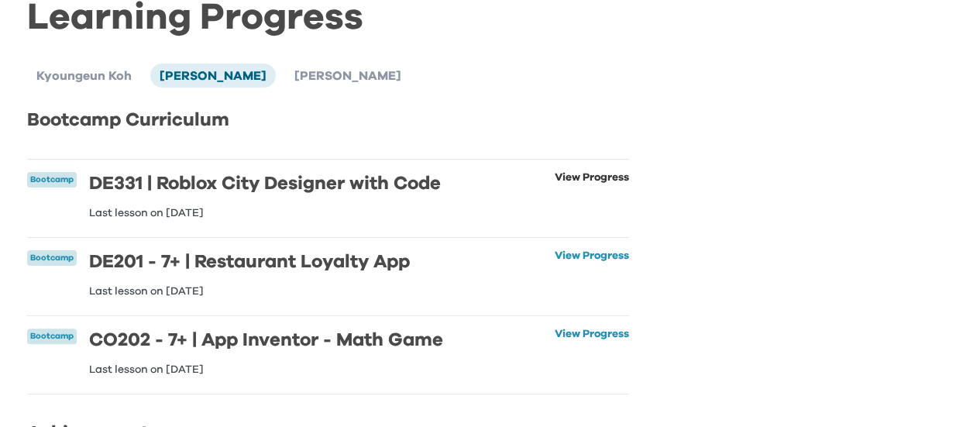 The height and width of the screenshot is (427, 980). I want to click on h6: DE201 - 7+ | Restaurant Loyalty App, so click(250, 262).